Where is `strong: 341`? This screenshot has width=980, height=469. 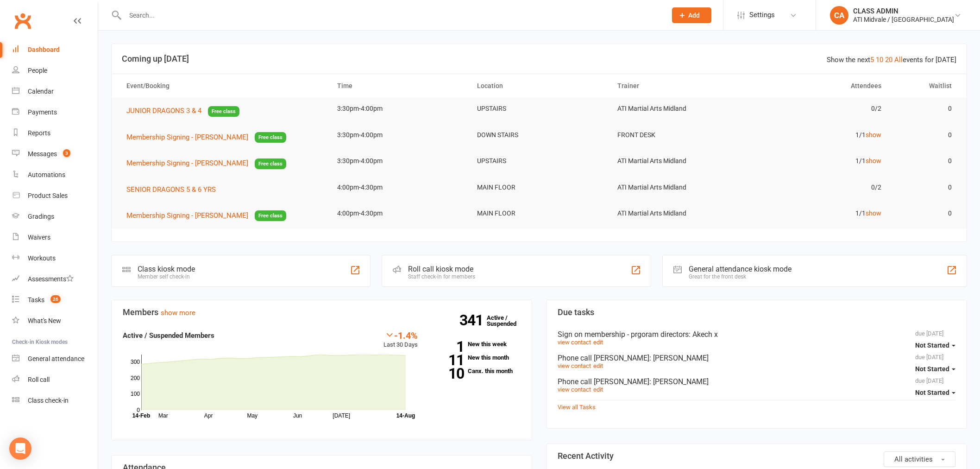
strong: 341 is located at coordinates (473, 320).